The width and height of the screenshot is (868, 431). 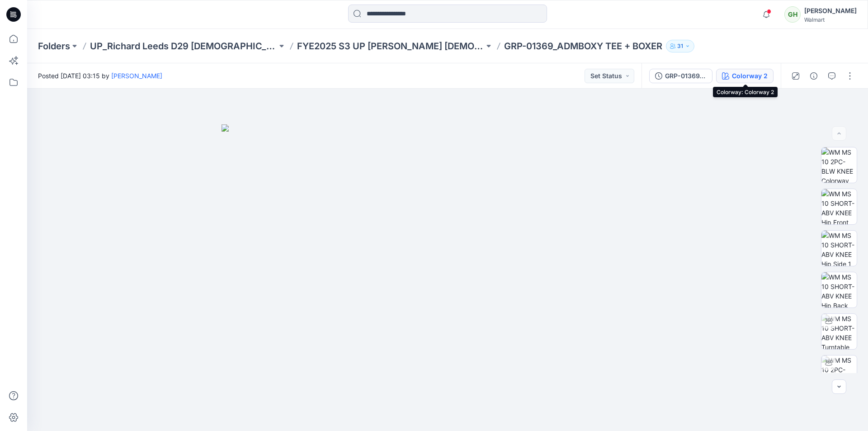 I want to click on button: GRP-01369_ADMBOXY TEE + BOXER, so click(x=681, y=76).